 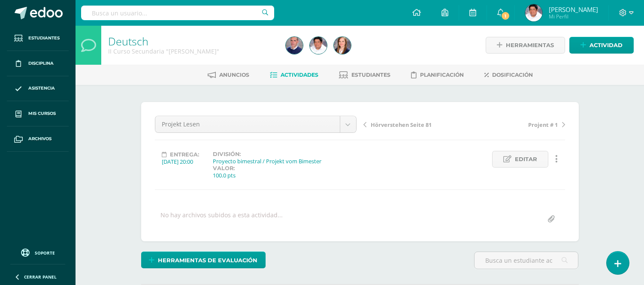 I want to click on span: Dosificación, so click(x=512, y=74).